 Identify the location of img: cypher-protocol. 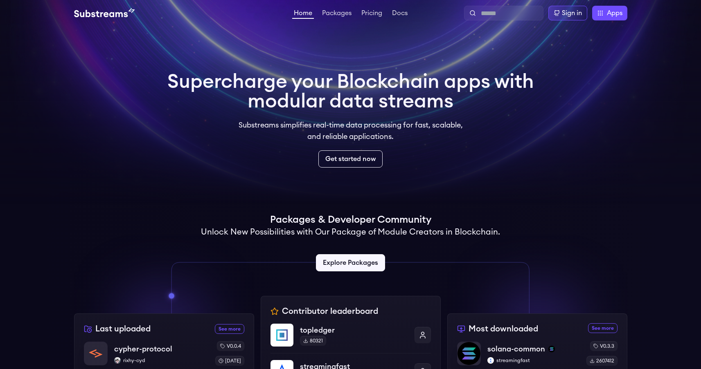
(96, 354).